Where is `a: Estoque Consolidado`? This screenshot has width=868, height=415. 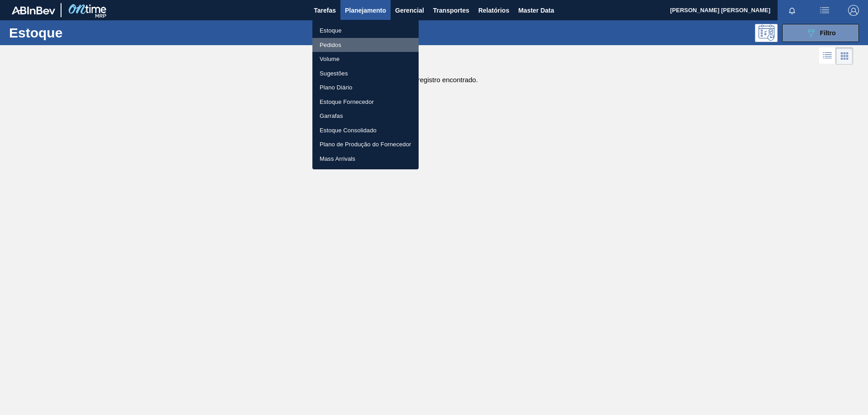 a: Estoque Consolidado is located at coordinates (366, 131).